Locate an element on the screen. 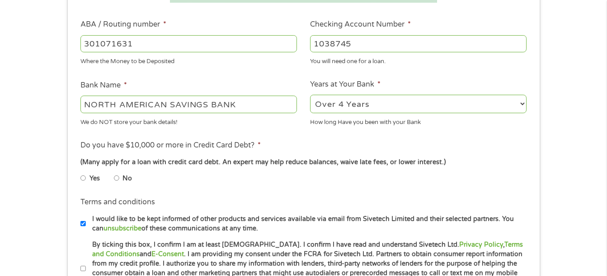  a: E-Consent is located at coordinates (168, 254).